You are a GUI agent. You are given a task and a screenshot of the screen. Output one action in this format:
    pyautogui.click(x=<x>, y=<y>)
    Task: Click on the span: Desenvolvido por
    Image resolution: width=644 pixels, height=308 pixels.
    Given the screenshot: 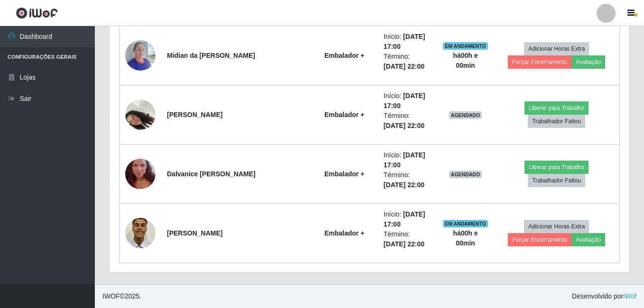 What is the action you would take?
    pyautogui.click(x=604, y=296)
    